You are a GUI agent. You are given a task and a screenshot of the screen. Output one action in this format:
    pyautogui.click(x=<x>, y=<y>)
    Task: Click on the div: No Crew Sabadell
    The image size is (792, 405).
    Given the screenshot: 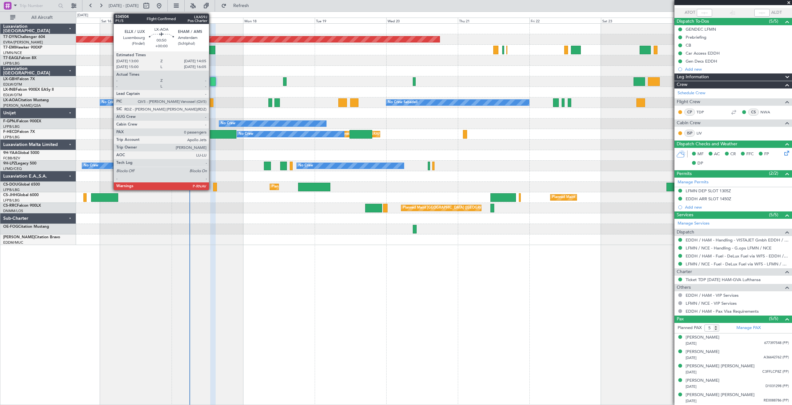 What is the action you would take?
    pyautogui.click(x=403, y=103)
    